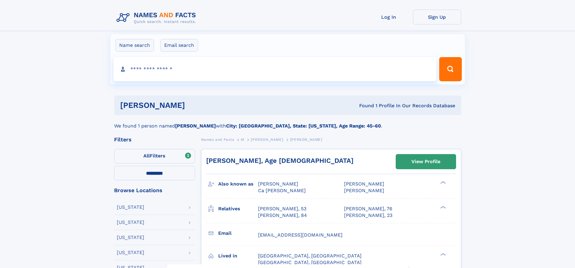 This screenshot has height=268, width=575. I want to click on input: search input, so click(275, 69).